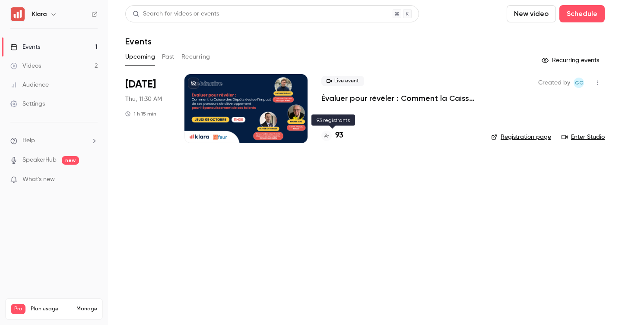 The height and width of the screenshot is (325, 622). Describe the element at coordinates (29, 85) in the screenshot. I see `div: Audience` at that location.